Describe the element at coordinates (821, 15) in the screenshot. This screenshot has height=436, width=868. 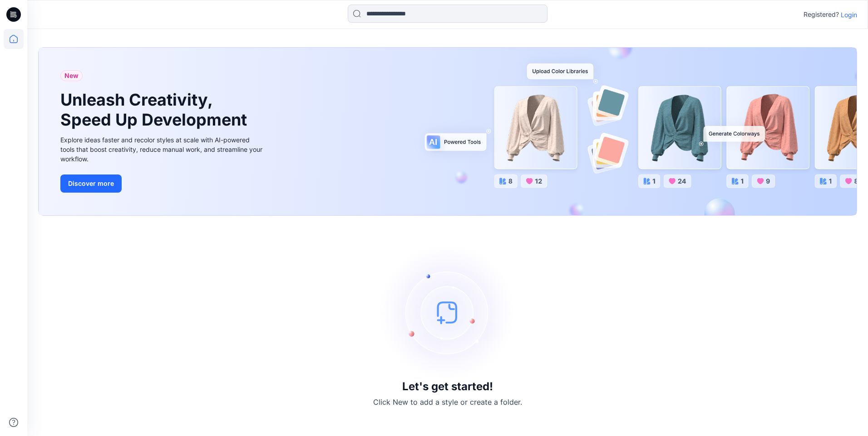
I see `p: Registered?` at that location.